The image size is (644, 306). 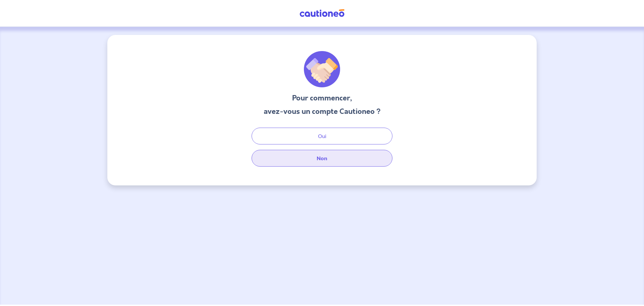 What do you see at coordinates (322, 136) in the screenshot?
I see `button: Oui` at bounding box center [322, 136].